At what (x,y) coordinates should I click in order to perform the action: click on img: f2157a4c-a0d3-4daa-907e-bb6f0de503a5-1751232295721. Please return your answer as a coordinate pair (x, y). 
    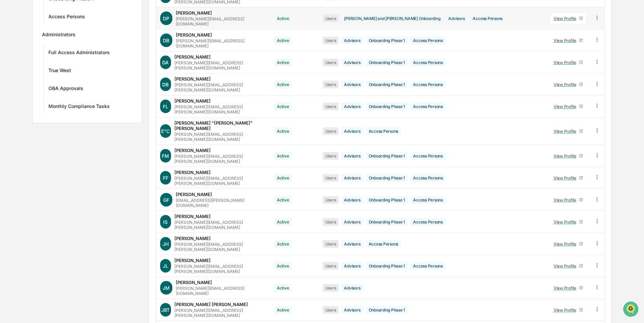
    Looking at the image, I should click on (8, 8).